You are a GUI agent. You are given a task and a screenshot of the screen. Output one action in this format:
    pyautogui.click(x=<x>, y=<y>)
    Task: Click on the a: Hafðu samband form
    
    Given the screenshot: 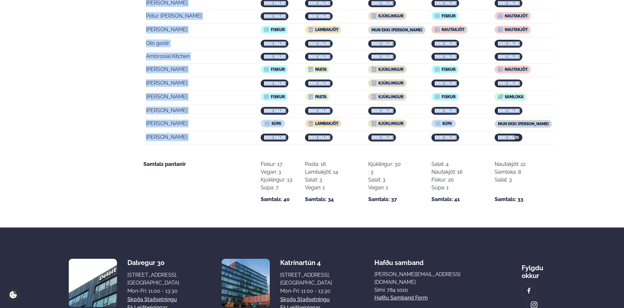 What is the action you would take?
    pyautogui.click(x=401, y=298)
    